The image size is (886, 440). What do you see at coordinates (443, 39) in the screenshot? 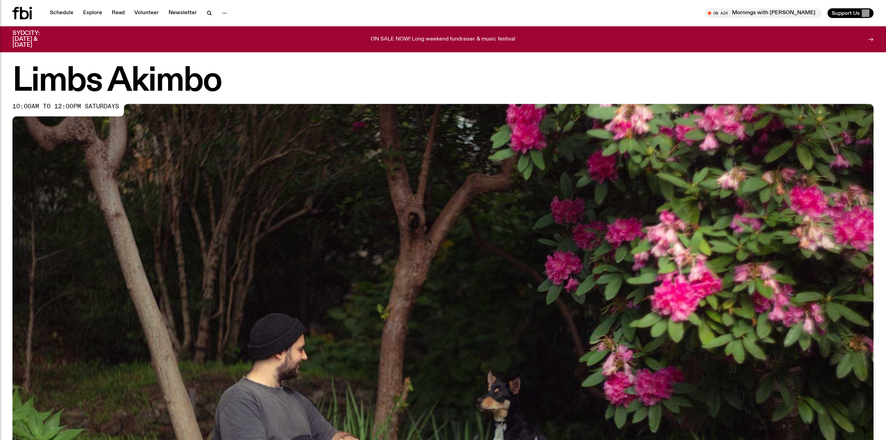
I see `p: ON SALE NOW! Long weekend fundraiser & music festival` at bounding box center [443, 39].